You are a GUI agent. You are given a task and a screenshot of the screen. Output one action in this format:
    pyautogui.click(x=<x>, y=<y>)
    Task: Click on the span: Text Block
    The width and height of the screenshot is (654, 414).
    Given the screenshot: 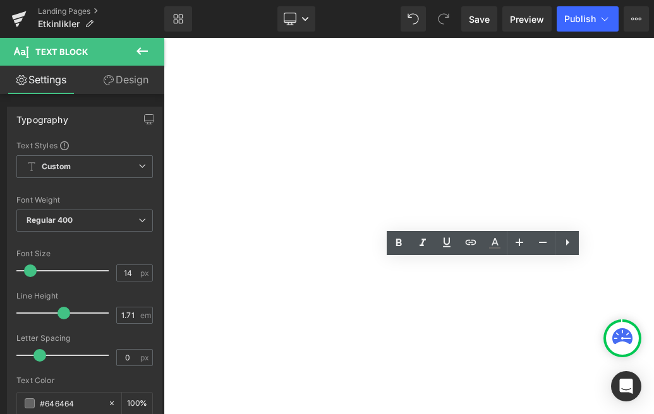 What is the action you would take?
    pyautogui.click(x=61, y=52)
    